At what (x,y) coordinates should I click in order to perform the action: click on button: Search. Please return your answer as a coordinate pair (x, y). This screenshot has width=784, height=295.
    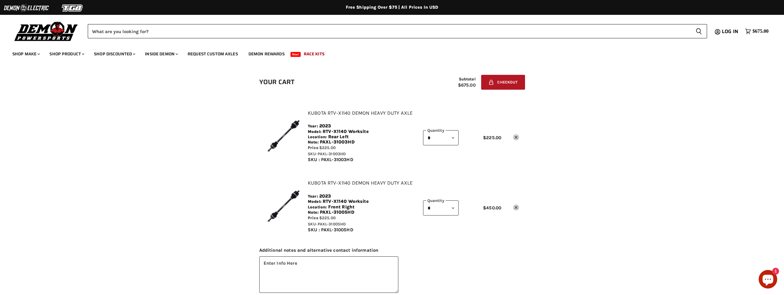
    Looking at the image, I should click on (699, 31).